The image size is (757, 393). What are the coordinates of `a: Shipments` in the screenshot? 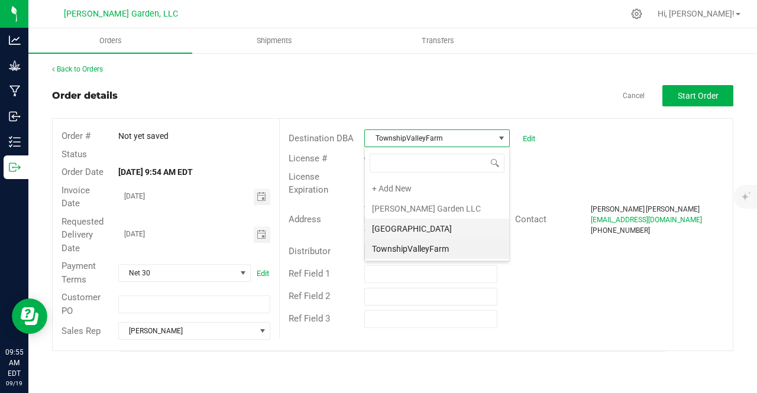 It's located at (274, 41).